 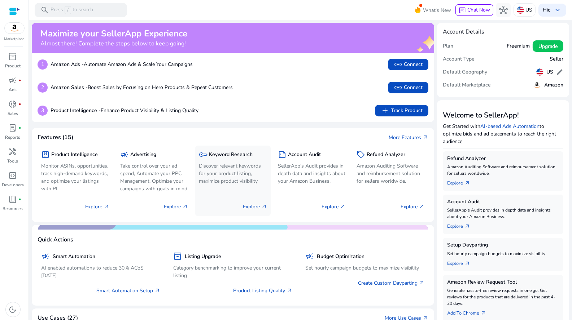 I want to click on span: Upgrade, so click(x=548, y=46).